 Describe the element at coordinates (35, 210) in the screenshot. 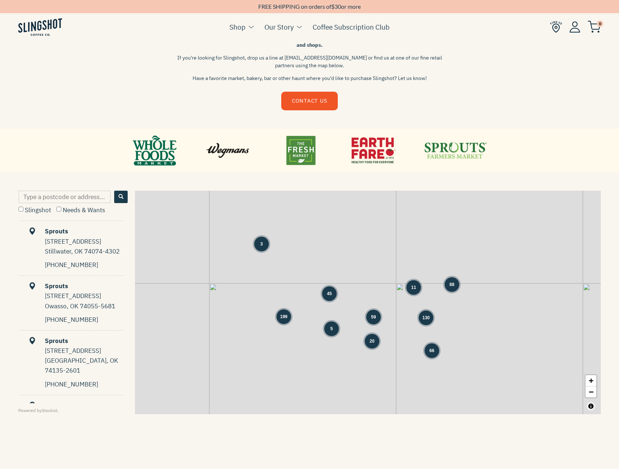

I see `label: Slingshot` at that location.